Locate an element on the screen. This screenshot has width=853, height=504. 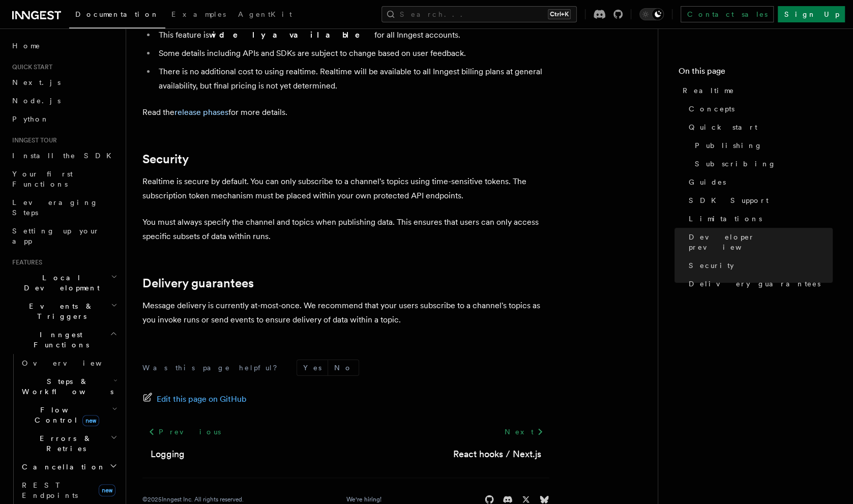
span: Events & Triggers is located at coordinates (60, 311).